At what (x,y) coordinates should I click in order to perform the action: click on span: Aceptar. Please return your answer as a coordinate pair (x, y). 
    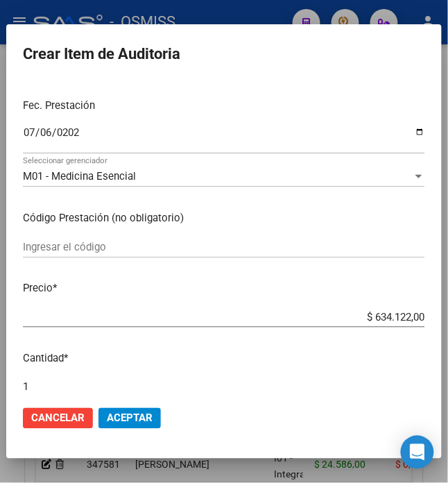
    Looking at the image, I should click on (130, 418).